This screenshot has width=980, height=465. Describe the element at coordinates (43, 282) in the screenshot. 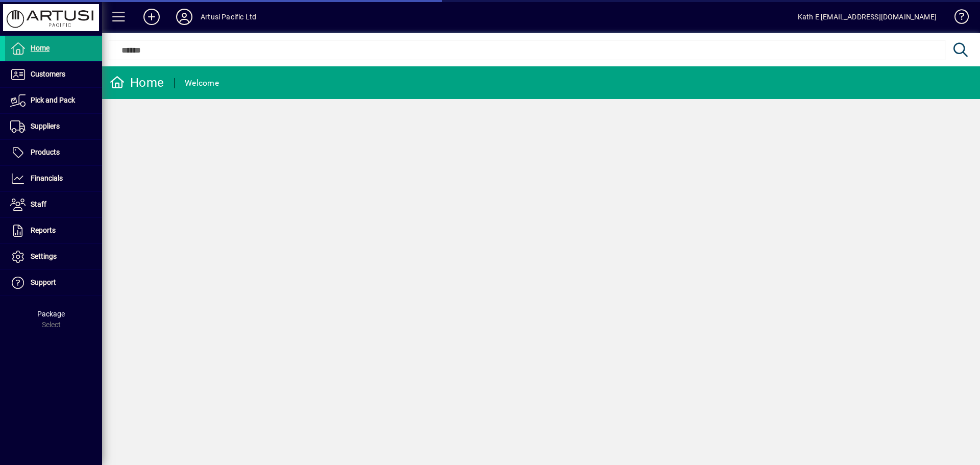

I see `span: Support` at that location.